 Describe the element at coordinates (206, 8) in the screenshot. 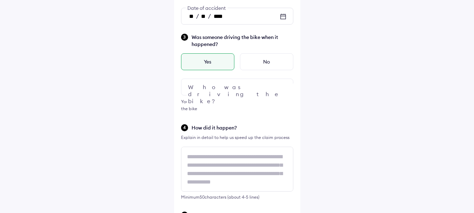

I see `span: Date of accident` at that location.